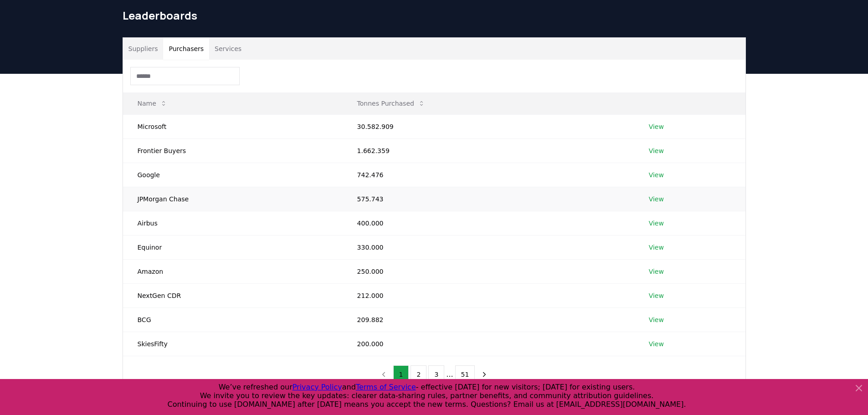 The width and height of the screenshot is (868, 415). Describe the element at coordinates (233, 344) in the screenshot. I see `td: SkiesFifty` at that location.